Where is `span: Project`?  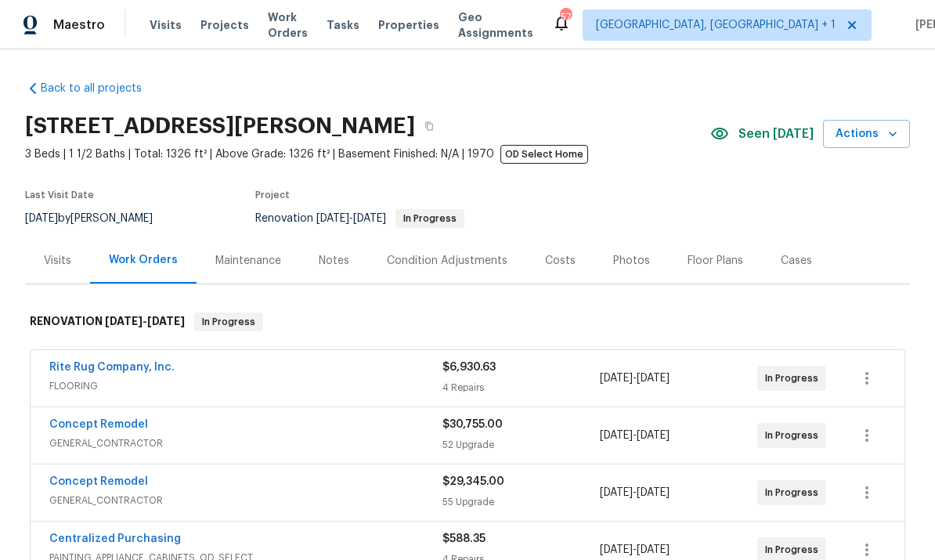 span: Project is located at coordinates (273, 195).